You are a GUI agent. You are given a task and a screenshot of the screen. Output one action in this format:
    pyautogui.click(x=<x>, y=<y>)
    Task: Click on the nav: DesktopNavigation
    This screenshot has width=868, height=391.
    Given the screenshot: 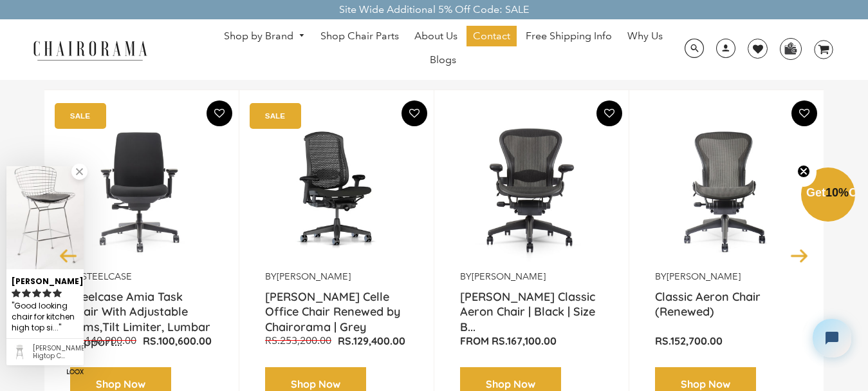 What is the action you would take?
    pyautogui.click(x=443, y=50)
    